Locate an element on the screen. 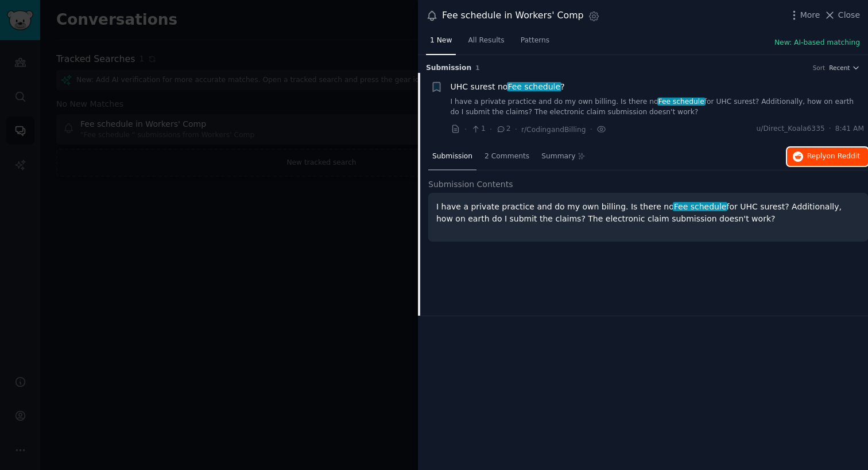  a: UHC surest noFee schedule? is located at coordinates (508, 87).